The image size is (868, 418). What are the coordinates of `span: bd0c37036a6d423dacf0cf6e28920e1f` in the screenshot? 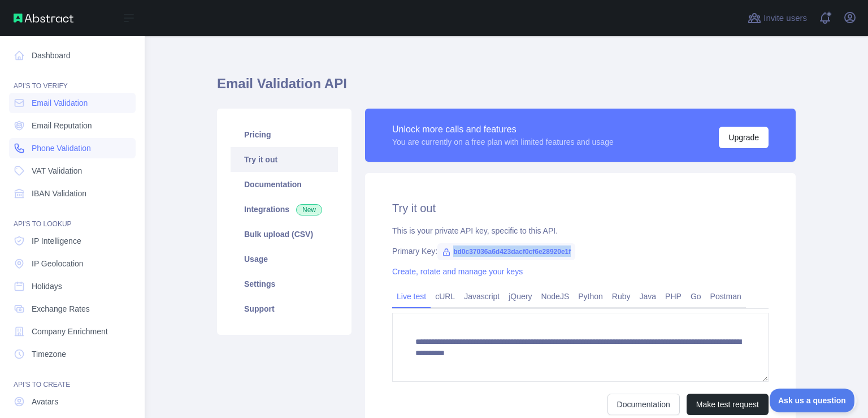 It's located at (506, 251).